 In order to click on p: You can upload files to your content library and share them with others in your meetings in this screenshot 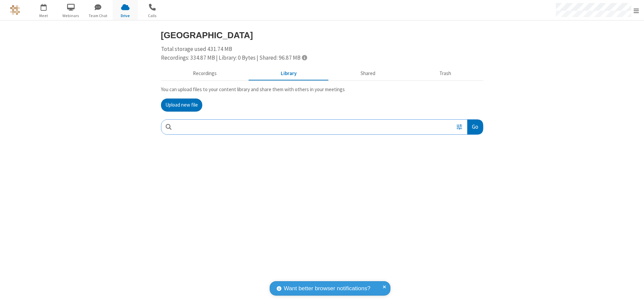, I will do `click(322, 89)`.